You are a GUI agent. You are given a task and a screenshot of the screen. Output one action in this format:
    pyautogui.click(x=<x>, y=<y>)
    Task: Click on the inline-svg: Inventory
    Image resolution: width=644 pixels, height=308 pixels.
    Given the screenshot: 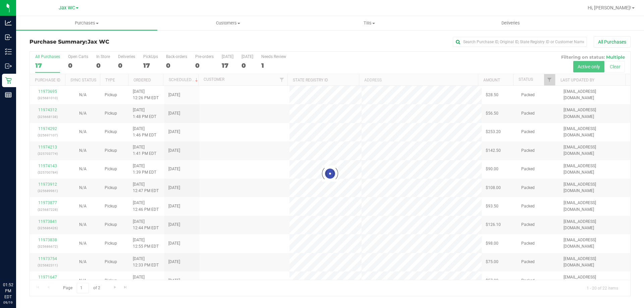 What is the action you would take?
    pyautogui.click(x=8, y=51)
    